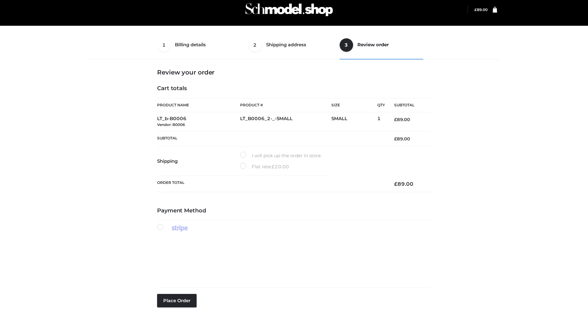  I want to click on td: LT_b-B0006, so click(198, 122).